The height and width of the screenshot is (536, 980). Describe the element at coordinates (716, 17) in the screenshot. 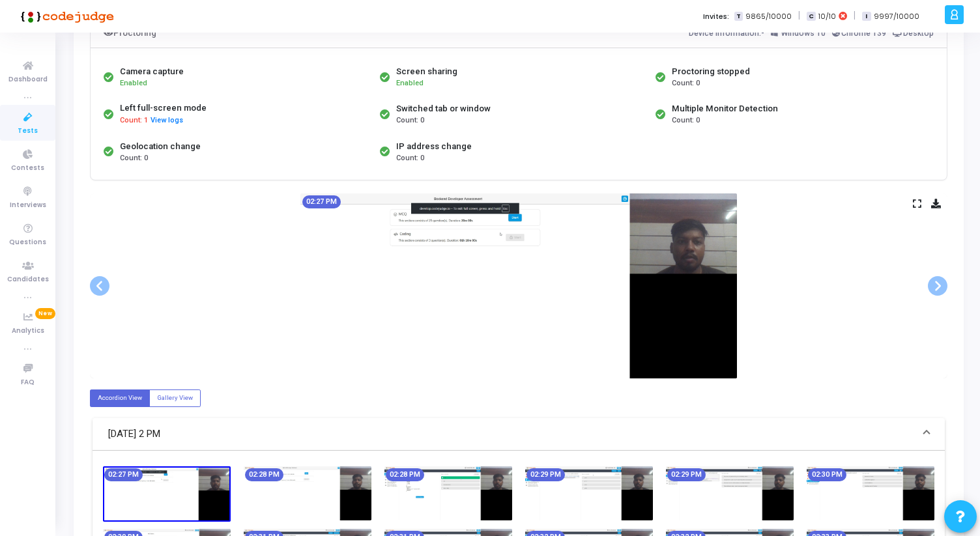

I see `label: Invites:` at that location.